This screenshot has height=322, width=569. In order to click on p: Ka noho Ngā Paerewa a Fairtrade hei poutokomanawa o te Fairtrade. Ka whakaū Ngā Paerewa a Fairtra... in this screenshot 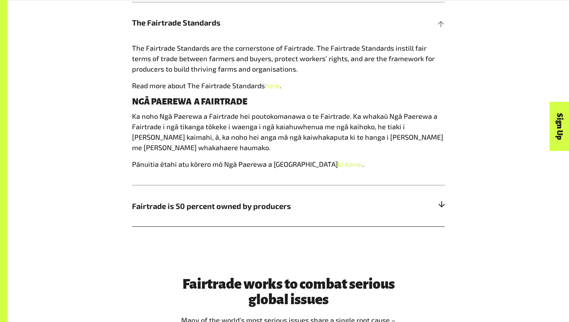, I will do `click(288, 132)`.